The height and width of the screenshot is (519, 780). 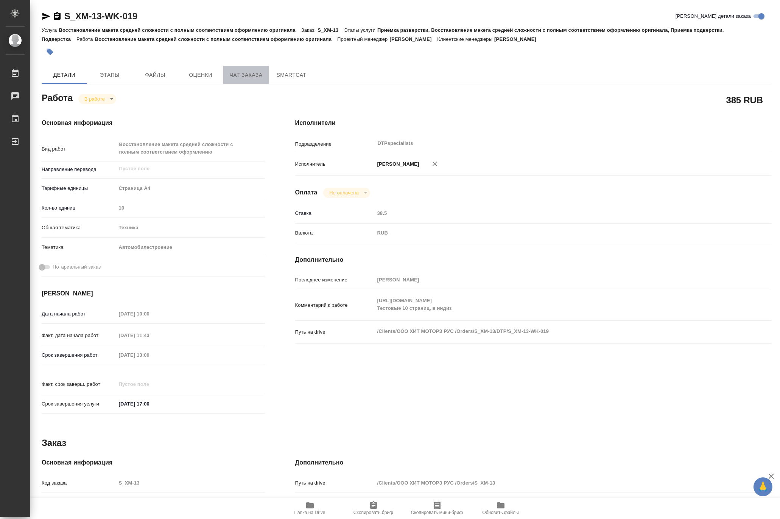 I want to click on span: Скопировать бриф, so click(x=373, y=513).